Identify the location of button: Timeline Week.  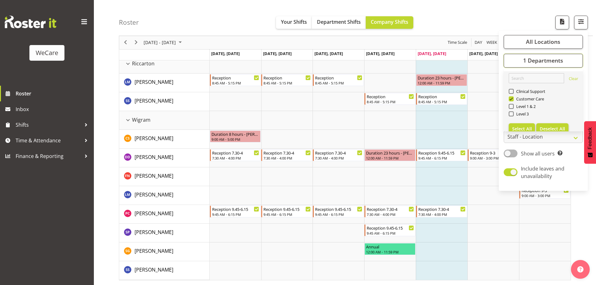
(492, 43).